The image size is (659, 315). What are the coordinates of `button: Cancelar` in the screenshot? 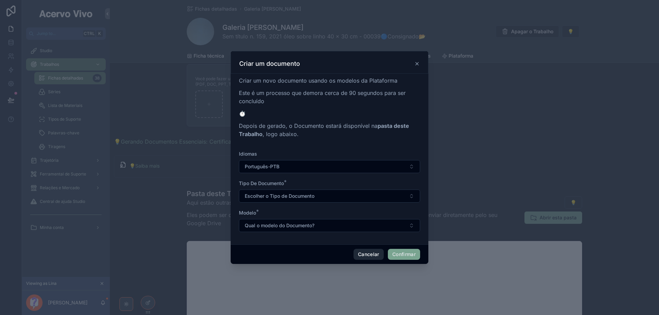 It's located at (369, 255).